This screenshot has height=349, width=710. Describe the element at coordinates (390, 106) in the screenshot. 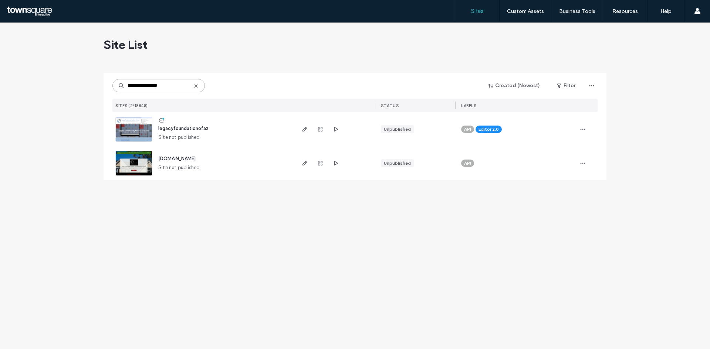

I see `span: STATUS` at that location.